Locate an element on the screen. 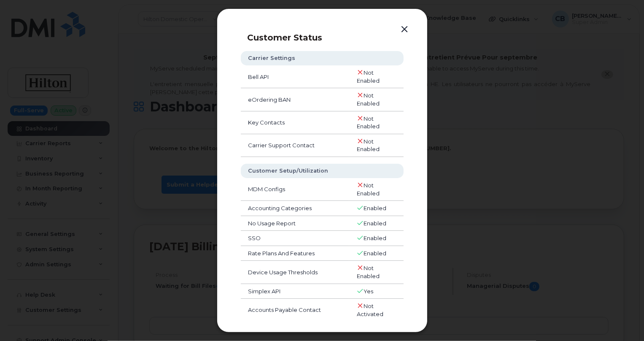 The width and height of the screenshot is (644, 341). td: Accounting Categories is located at coordinates (295, 208).